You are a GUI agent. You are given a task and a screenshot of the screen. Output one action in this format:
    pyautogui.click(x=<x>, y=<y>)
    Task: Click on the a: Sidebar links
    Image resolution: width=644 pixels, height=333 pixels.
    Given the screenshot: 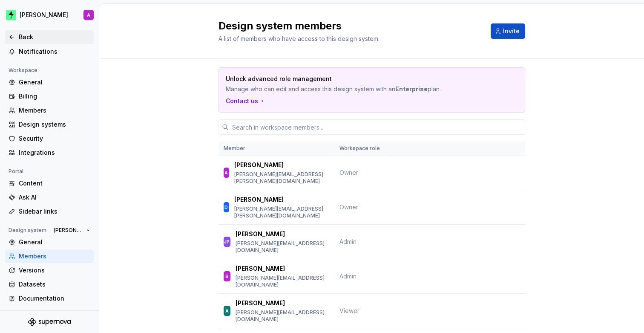 What is the action you would take?
    pyautogui.click(x=49, y=211)
    